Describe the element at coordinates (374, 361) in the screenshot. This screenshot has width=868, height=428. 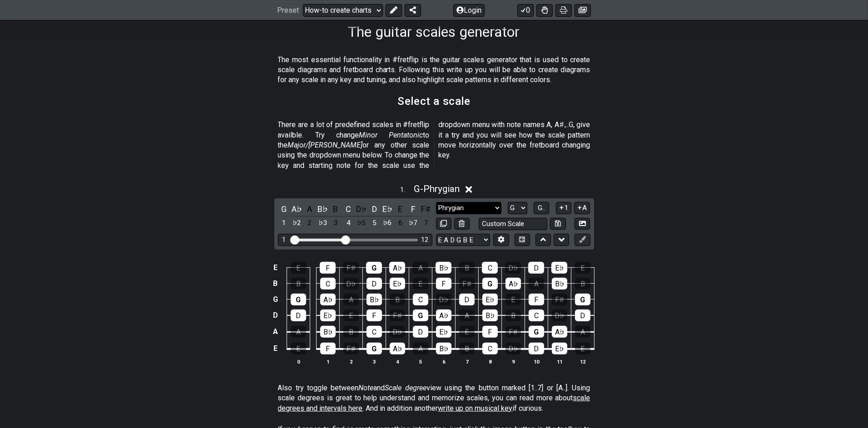
I see `th: 3` at that location.